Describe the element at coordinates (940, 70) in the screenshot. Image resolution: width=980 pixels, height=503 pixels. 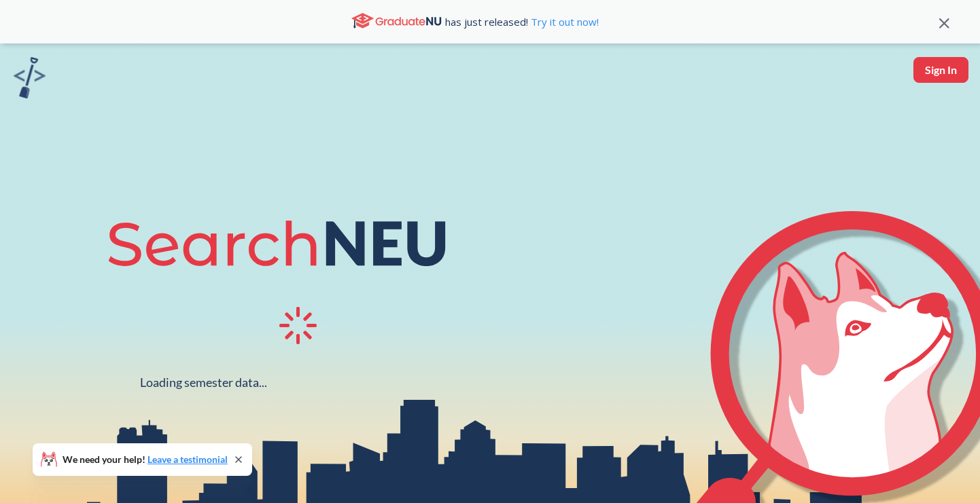
I see `button: Sign In` at that location.